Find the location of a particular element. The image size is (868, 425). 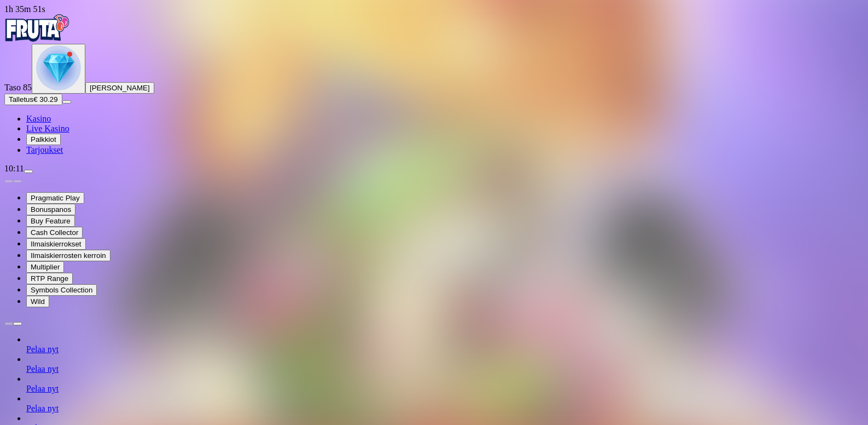

span: Symbols Collection is located at coordinates (61, 289).